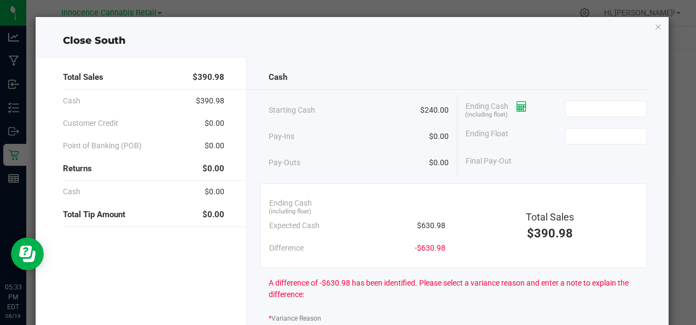 The width and height of the screenshot is (696, 325). What do you see at coordinates (292, 110) in the screenshot?
I see `span: Starting Cash` at bounding box center [292, 110].